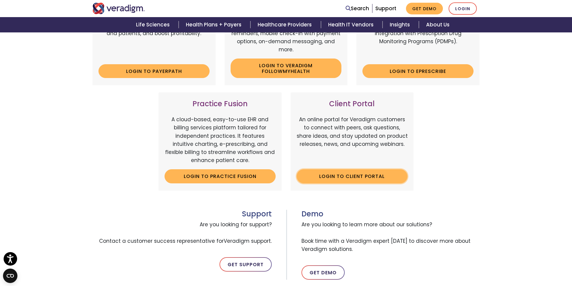 The width and height of the screenshot is (572, 286). Describe the element at coordinates (400, 25) in the screenshot. I see `a: Insights` at that location.